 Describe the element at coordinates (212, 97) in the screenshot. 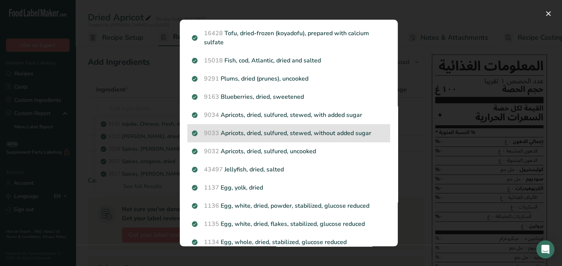

I see `span: 9163` at that location.